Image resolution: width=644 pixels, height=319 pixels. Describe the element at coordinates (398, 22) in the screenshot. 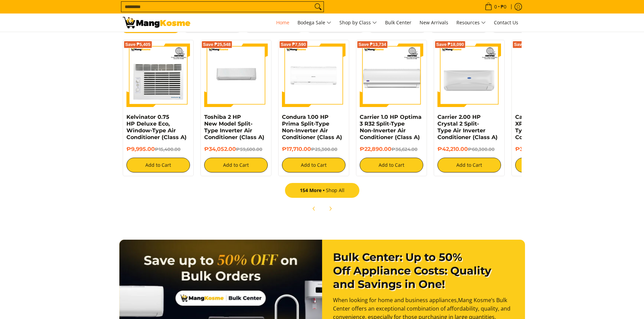

I see `span: Bulk Center` at that location.